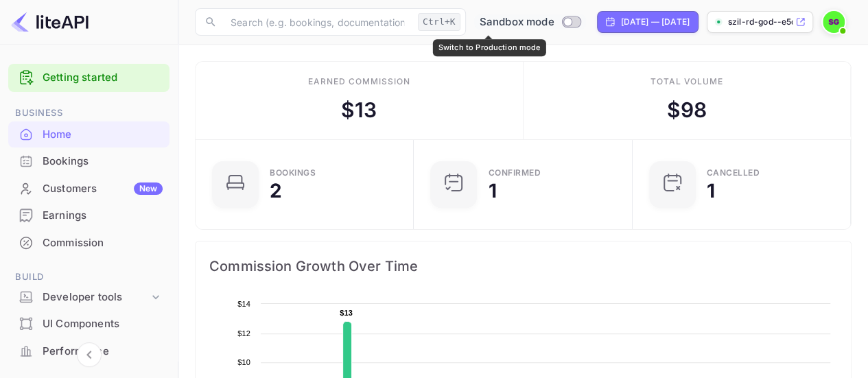  Describe the element at coordinates (89, 277) in the screenshot. I see `span: Build` at that location.